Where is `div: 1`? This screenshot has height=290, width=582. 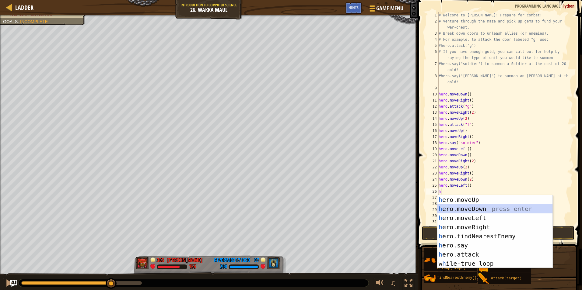
div: 1 is located at coordinates (432, 15).